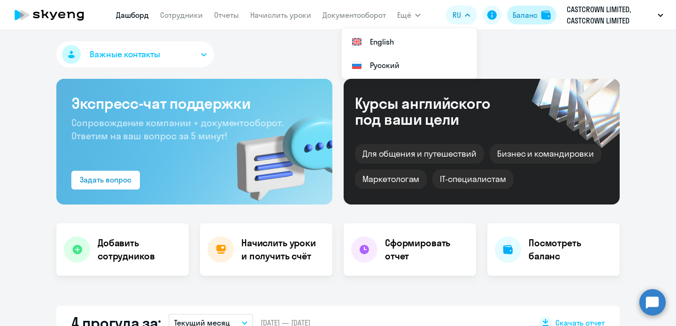  Describe the element at coordinates (125, 54) in the screenshot. I see `span: Важные контакты` at that location.